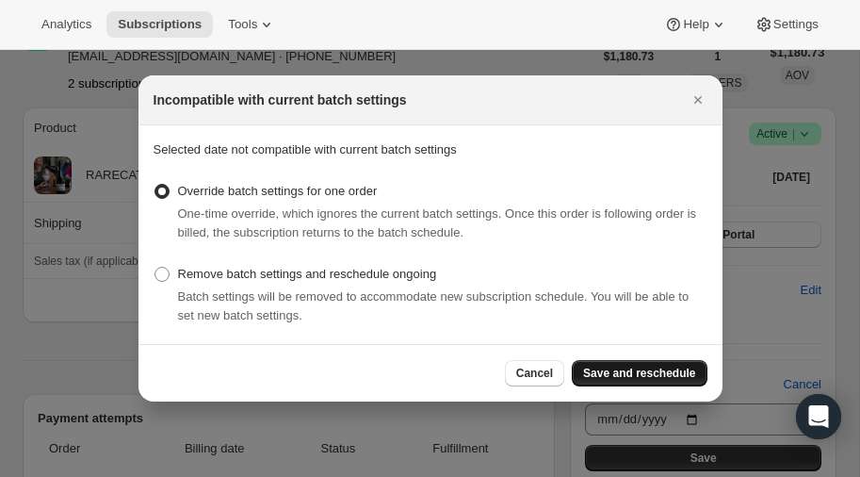 This screenshot has height=477, width=860. What do you see at coordinates (437, 222) in the screenshot?
I see `span: One-time override, which ignores the current batch settings. Once this order is following order i...` at bounding box center [437, 222].